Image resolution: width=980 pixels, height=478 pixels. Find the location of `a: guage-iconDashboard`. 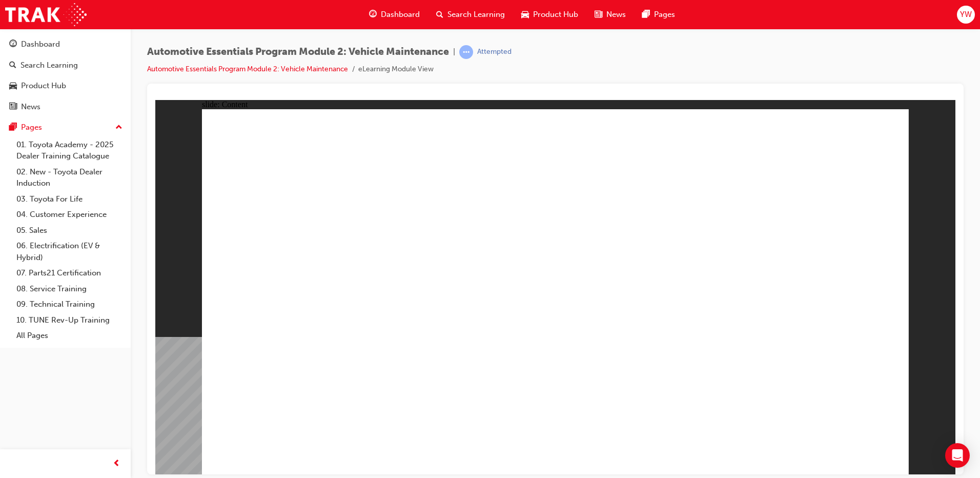

a: guage-iconDashboard is located at coordinates (394, 14).